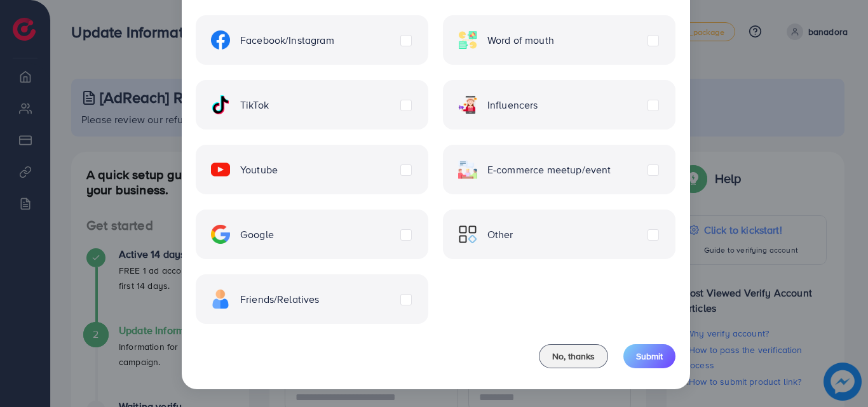  I want to click on span: Other, so click(500, 234).